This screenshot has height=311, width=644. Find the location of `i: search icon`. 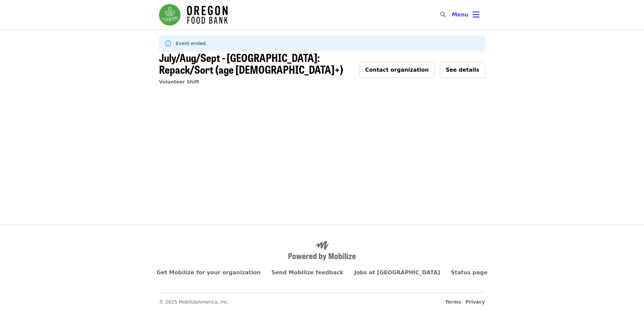

i: search icon is located at coordinates (443, 14).